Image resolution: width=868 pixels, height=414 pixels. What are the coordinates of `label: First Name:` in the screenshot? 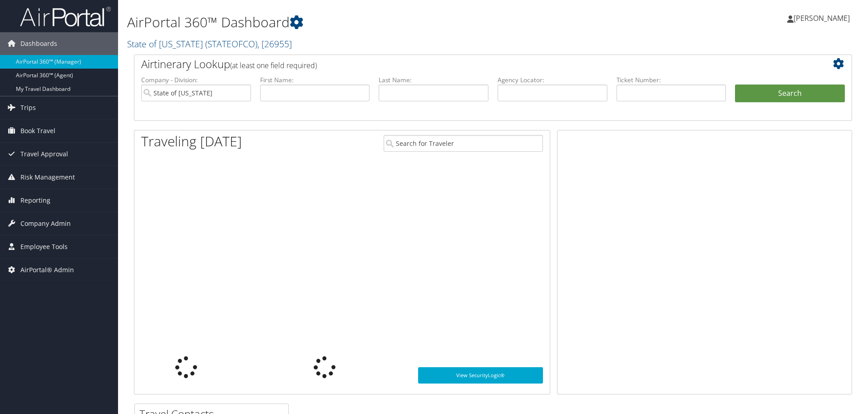 It's located at (315, 80).